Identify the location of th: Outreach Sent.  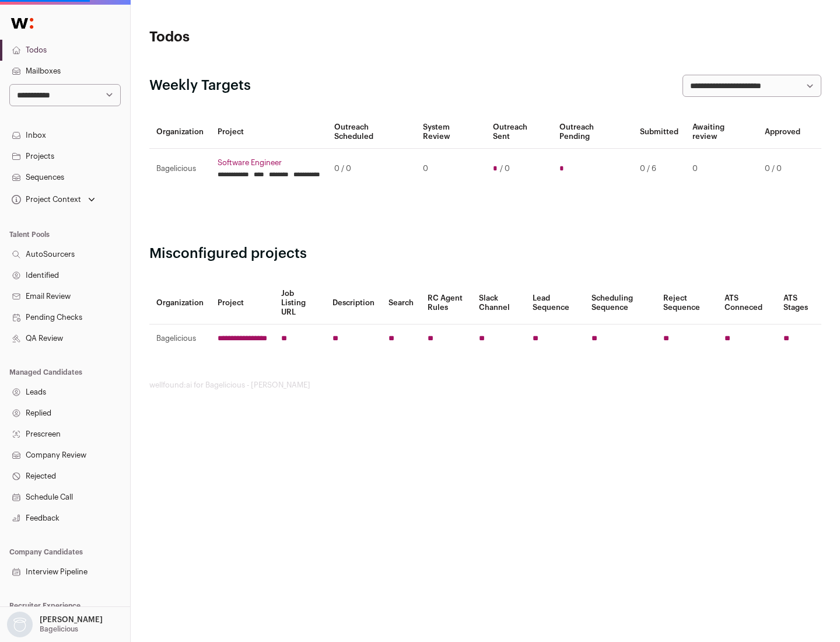
(520, 132).